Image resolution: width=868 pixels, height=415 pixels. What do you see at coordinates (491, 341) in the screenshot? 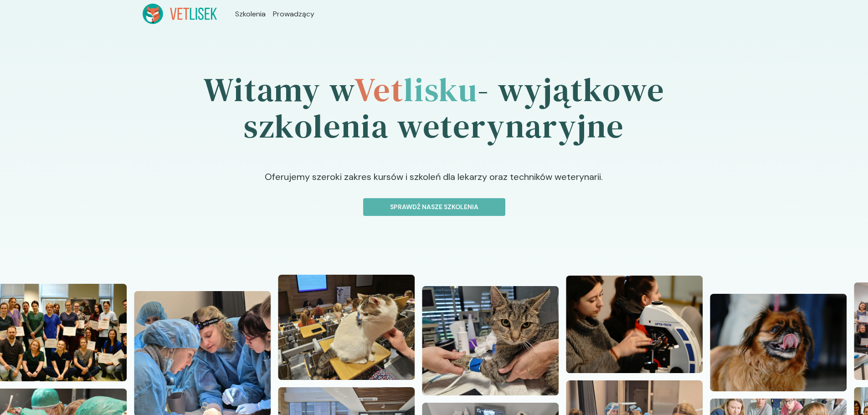
I see `img: Z2WOuJbqstJ98vaF_20221127_125425.jpg` at bounding box center [491, 341].